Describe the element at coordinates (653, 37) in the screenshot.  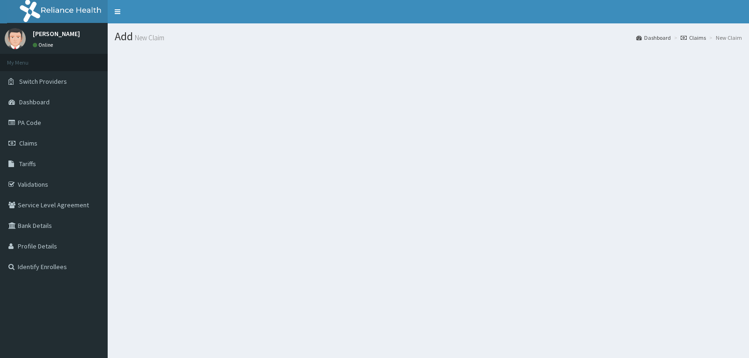
I see `a: Dashboard` at that location.